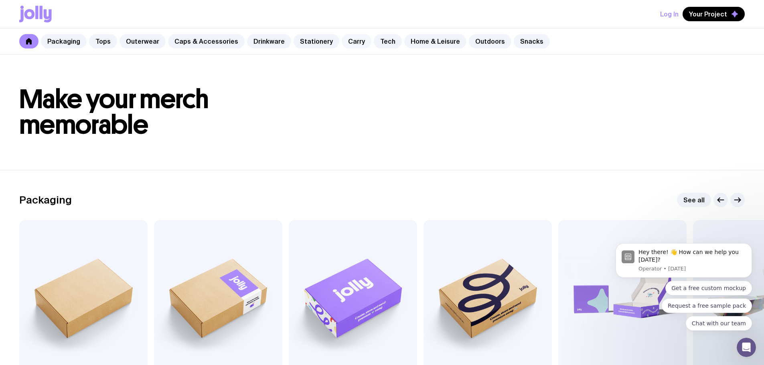 This screenshot has height=365, width=764. Describe the element at coordinates (103, 41) in the screenshot. I see `a: Tops` at that location.